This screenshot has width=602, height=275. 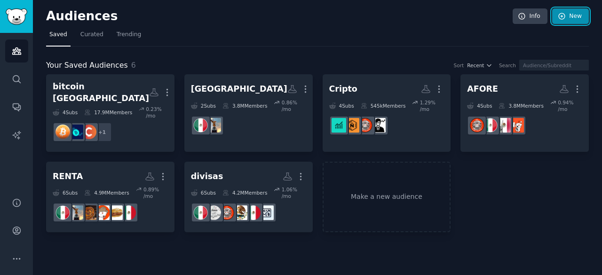 What do you see at coordinates (92, 35) in the screenshot?
I see `span: Curated` at bounding box center [92, 35].